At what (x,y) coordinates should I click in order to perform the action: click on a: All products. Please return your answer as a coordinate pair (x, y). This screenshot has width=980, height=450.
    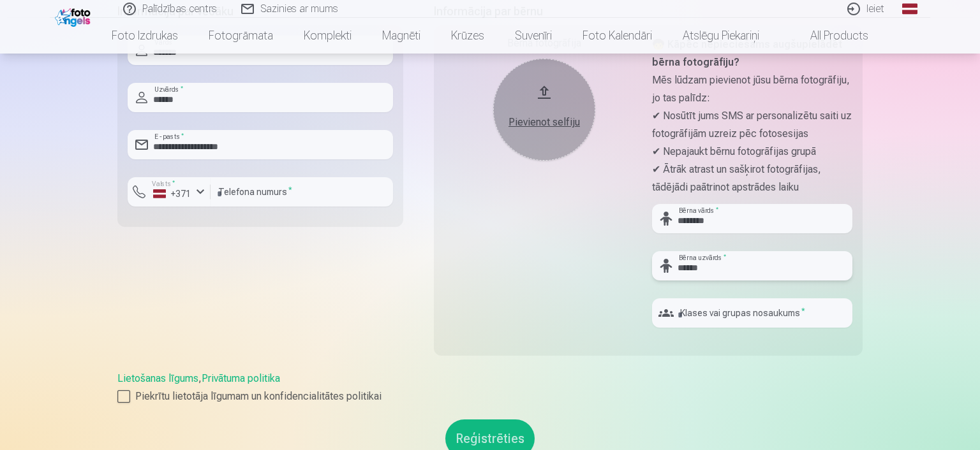
    Looking at the image, I should click on (829, 35).